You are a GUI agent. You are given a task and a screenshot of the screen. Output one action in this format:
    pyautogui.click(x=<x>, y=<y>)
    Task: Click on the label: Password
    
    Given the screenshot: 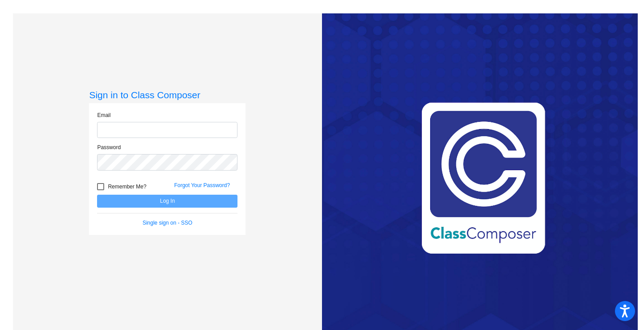 What is the action you would take?
    pyautogui.click(x=109, y=147)
    